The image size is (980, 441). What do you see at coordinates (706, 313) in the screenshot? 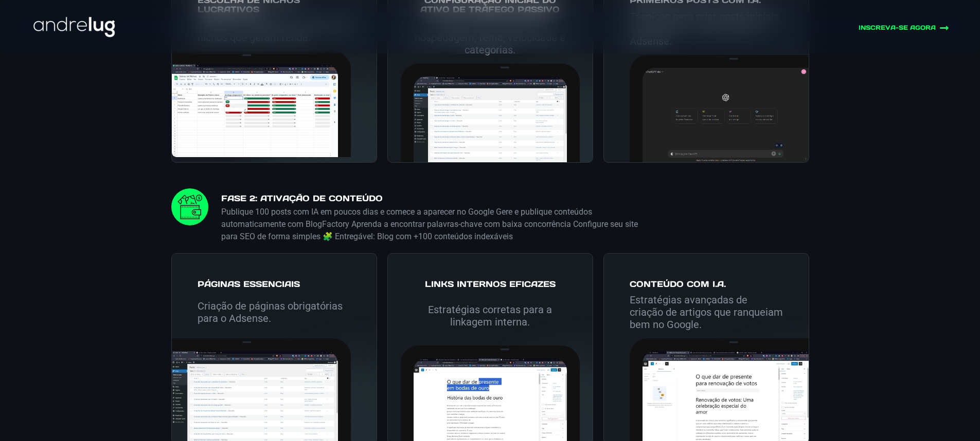
I see `p: Estratégias avançadas de criação de artigos que ranqueiam bem no Google.` at bounding box center [706, 313].